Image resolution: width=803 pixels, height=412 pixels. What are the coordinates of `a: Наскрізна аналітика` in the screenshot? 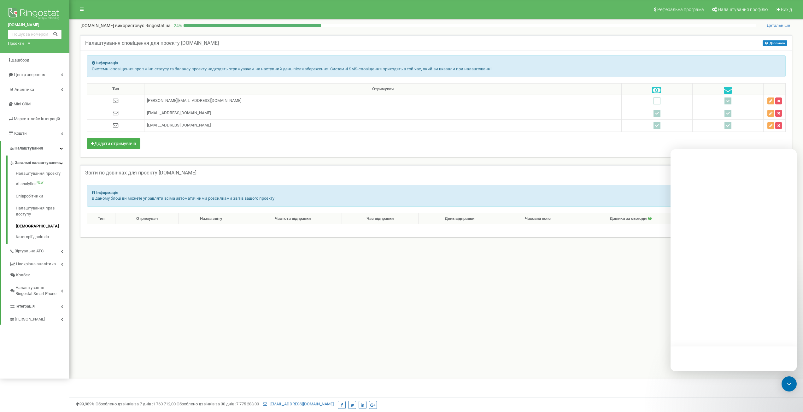 It's located at (39, 263).